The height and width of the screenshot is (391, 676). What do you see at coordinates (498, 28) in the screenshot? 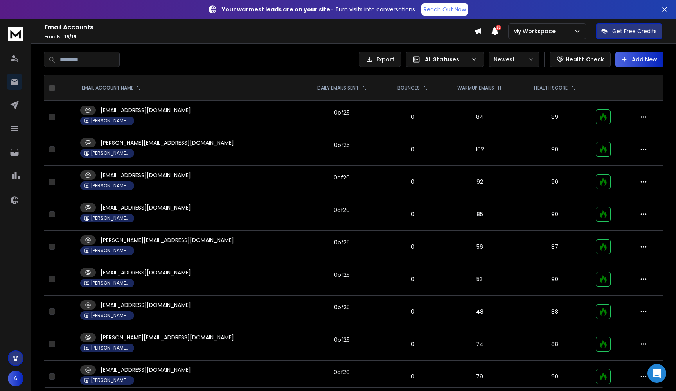
I see `span: 23` at bounding box center [498, 28].